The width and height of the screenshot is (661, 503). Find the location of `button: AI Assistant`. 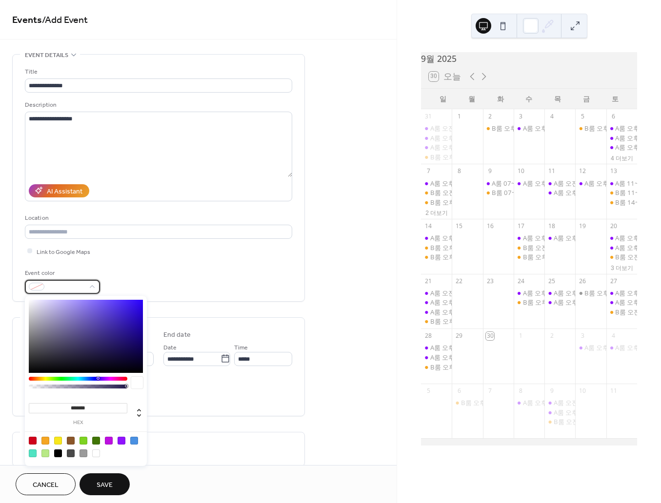

button: AI Assistant is located at coordinates (59, 191).